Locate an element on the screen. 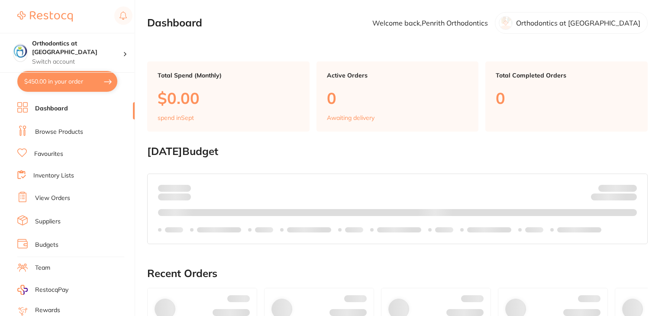 The width and height of the screenshot is (665, 316). h4: Orthodontics at Penrith is located at coordinates (77, 48).